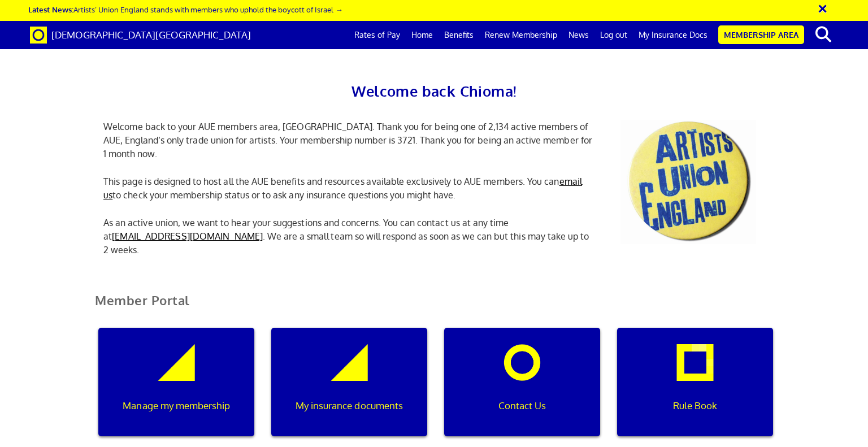 This screenshot has height=447, width=868. What do you see at coordinates (761, 34) in the screenshot?
I see `a: Membership Area` at bounding box center [761, 34].